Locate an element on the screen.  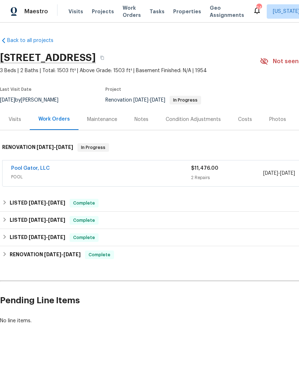
div: Maintenance is located at coordinates (102, 119).